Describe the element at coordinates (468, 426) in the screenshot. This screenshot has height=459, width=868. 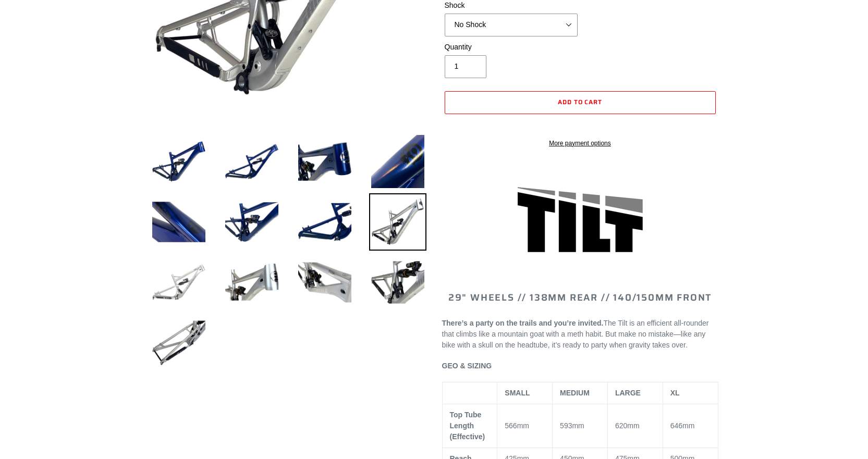
I see `span: Top Tube Length (Effective)` at that location.